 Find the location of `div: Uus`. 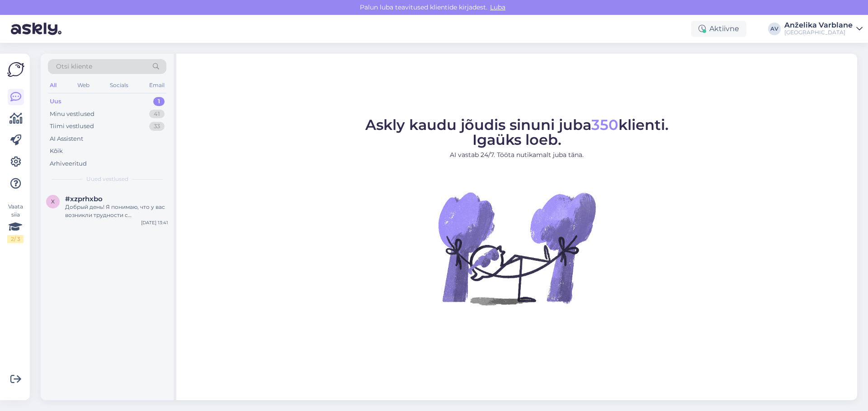

div: Uus is located at coordinates (56, 101).